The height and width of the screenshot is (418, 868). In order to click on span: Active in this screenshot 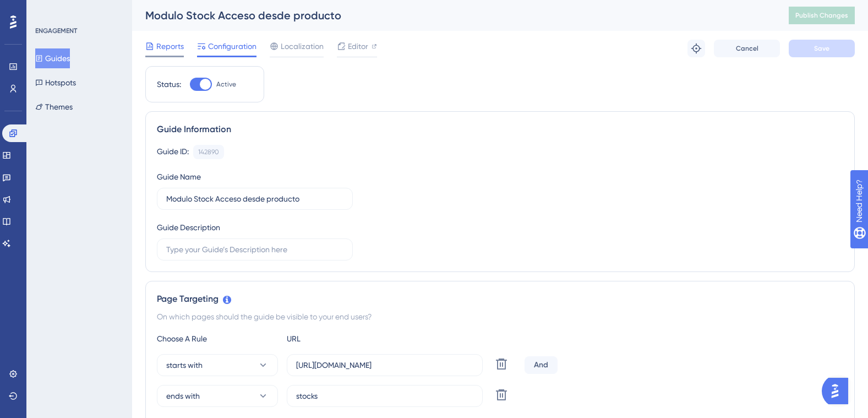, I will do `click(226, 84)`.